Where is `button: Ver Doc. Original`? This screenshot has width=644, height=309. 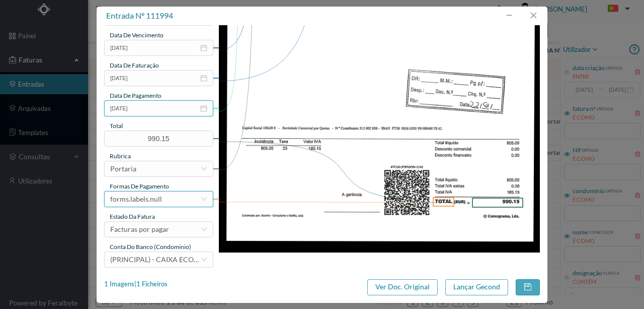 button: Ver Doc. Original is located at coordinates (403, 287).